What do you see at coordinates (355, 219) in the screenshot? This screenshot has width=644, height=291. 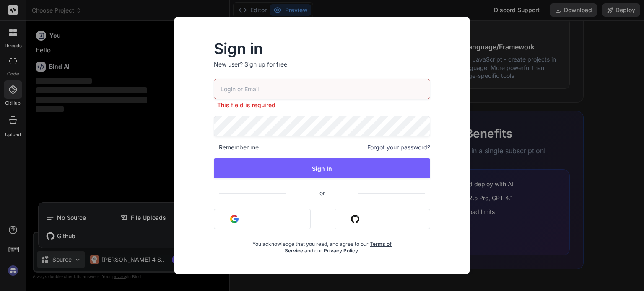 I see `img: github` at bounding box center [355, 219].